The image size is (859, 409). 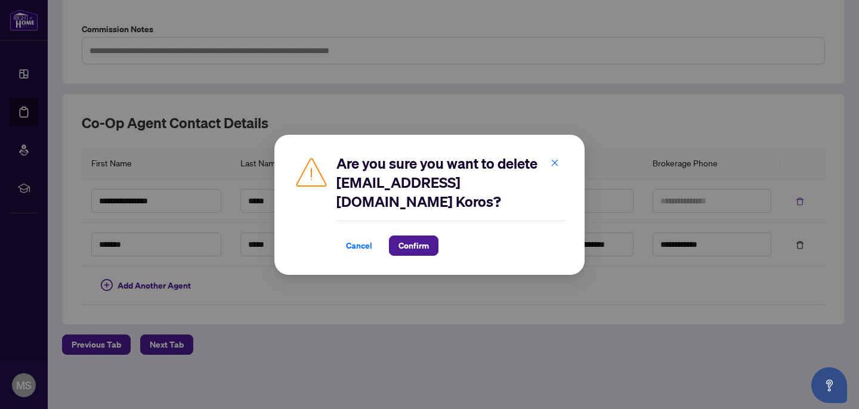 I want to click on button: Cancel, so click(x=359, y=246).